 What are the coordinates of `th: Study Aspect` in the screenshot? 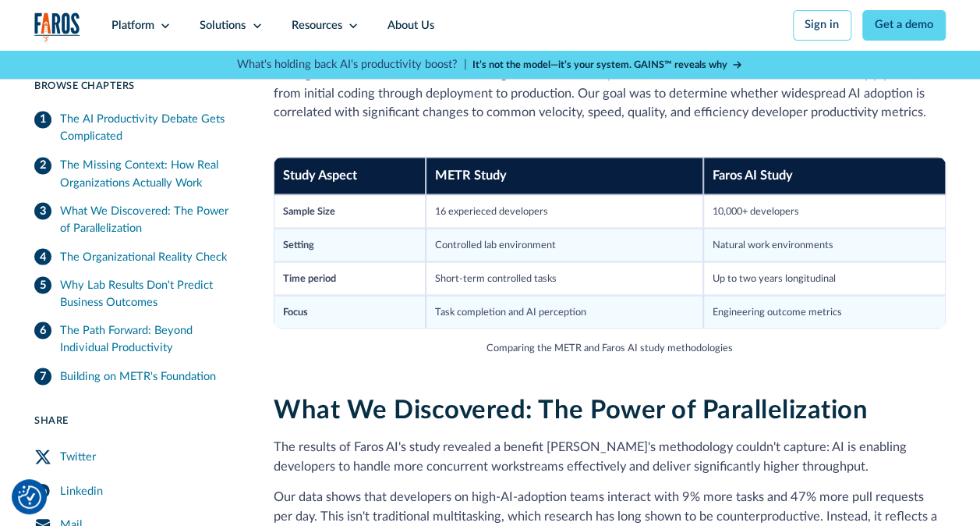 It's located at (349, 176).